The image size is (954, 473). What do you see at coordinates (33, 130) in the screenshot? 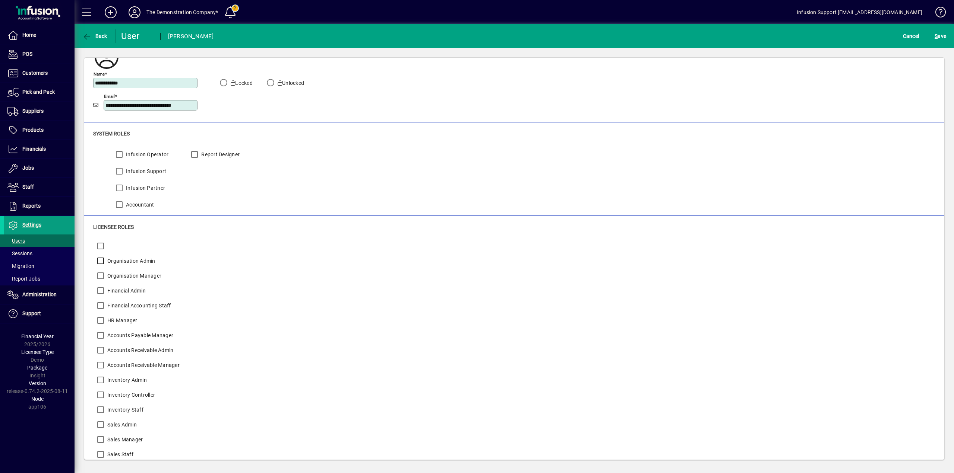
I see `span: Products` at bounding box center [33, 130].